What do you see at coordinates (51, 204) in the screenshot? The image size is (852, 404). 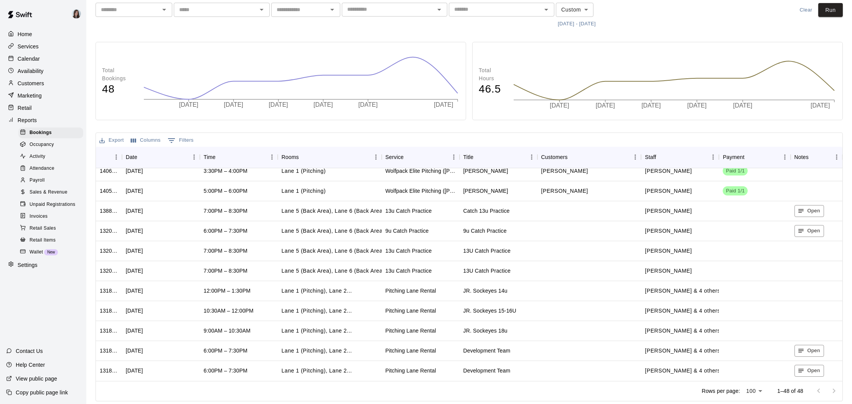 I see `div: Unpaid Registrations` at bounding box center [51, 204].